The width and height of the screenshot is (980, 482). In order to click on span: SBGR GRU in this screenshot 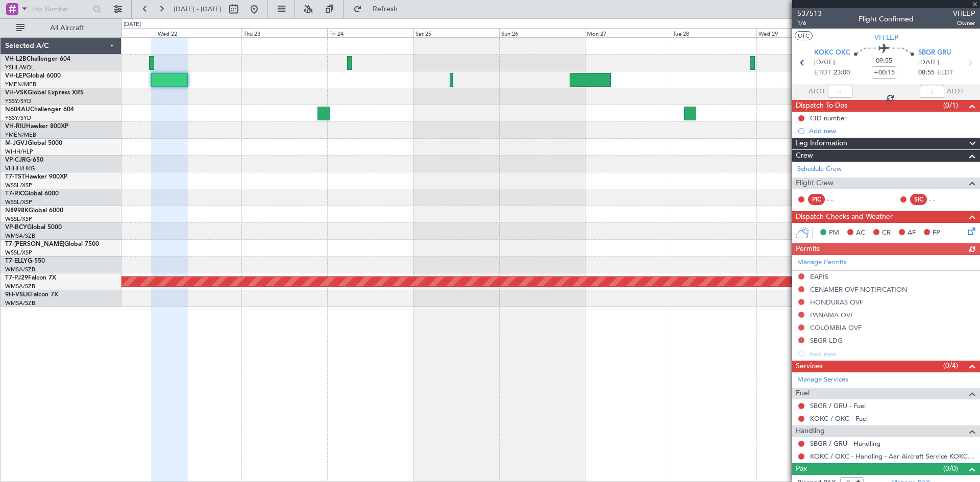, I will do `click(934, 53)`.